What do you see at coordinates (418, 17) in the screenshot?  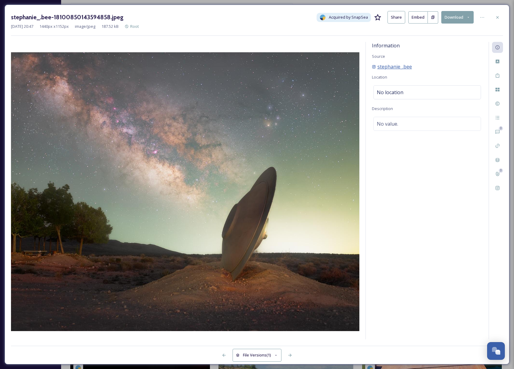 I see `button: Embed` at bounding box center [418, 17].